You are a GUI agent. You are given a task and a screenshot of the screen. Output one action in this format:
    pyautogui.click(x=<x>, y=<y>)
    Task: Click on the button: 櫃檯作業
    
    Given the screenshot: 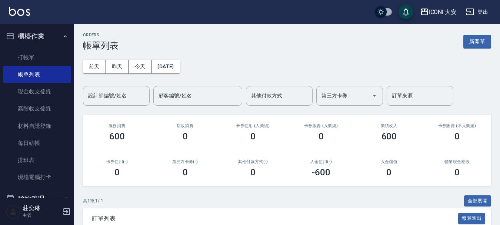 What is the action you would take?
    pyautogui.click(x=37, y=36)
    